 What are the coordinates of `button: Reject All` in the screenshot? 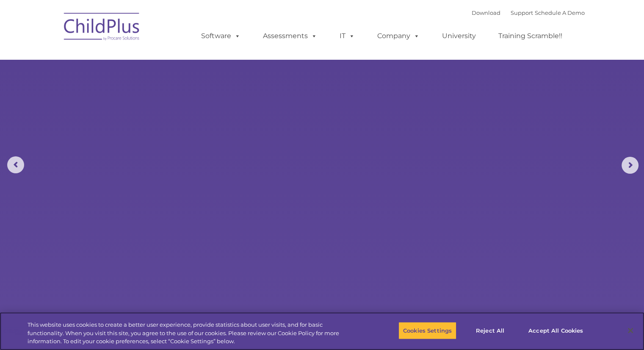 It's located at (490, 331).